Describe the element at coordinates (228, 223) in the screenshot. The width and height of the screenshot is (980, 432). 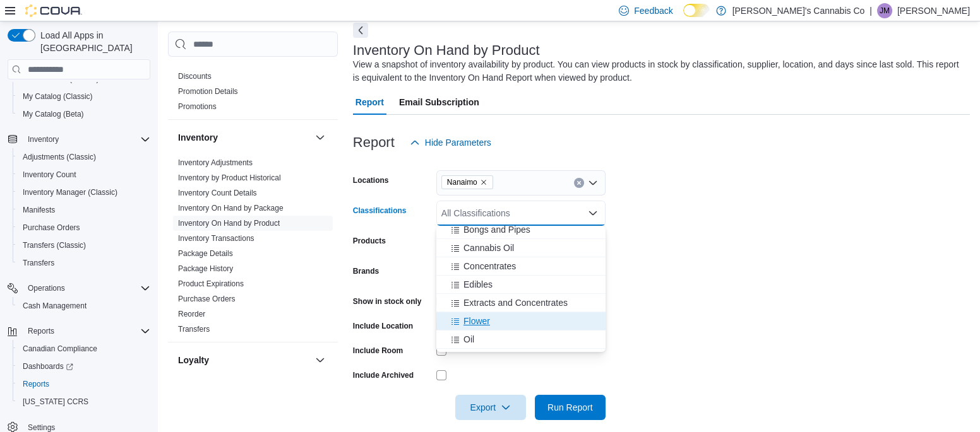
I see `span: Inventory On Hand by Product` at that location.